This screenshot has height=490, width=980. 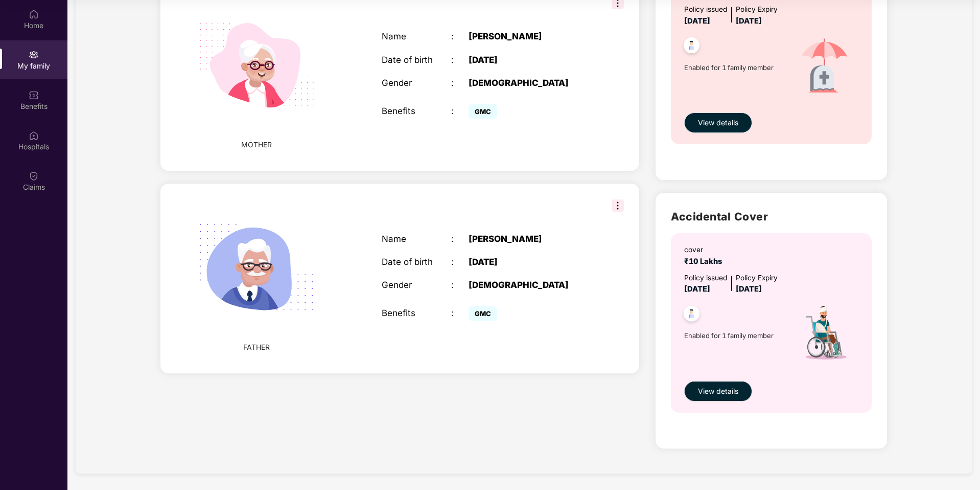 What do you see at coordinates (618, 206) in the screenshot?
I see `img: svg+xml;base64,PHN2ZyB3aWR0aD0iMzIiIGhlaWdodD0iMzIiIHZpZXdCb3g9IjAgMCAzMiAzMiIgZmlsbD0ibm9uZSIgeG...` at bounding box center [618, 206].